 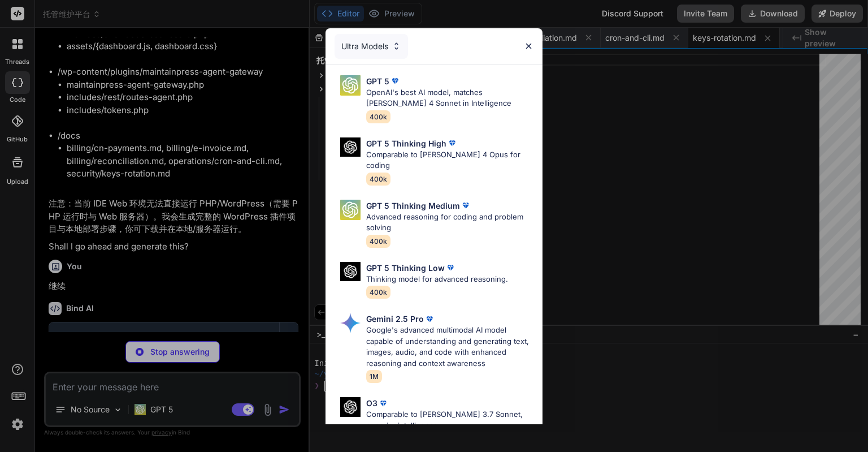 I want to click on p: GPT 5 Thinking Low, so click(x=405, y=267).